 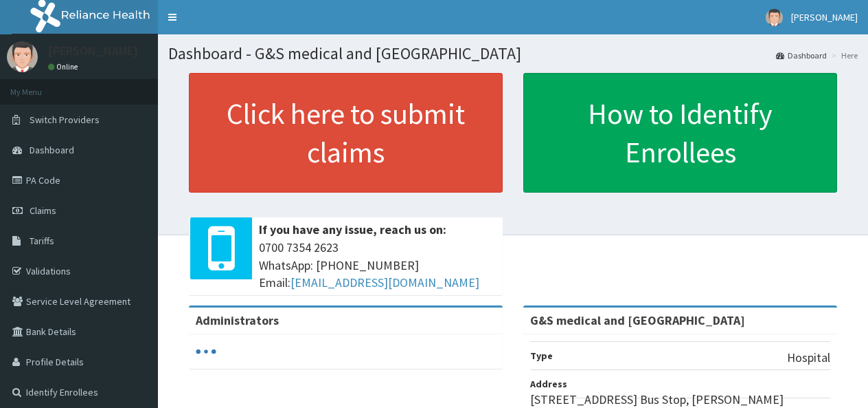 What do you see at coordinates (42, 241) in the screenshot?
I see `span: Tariffs` at bounding box center [42, 241].